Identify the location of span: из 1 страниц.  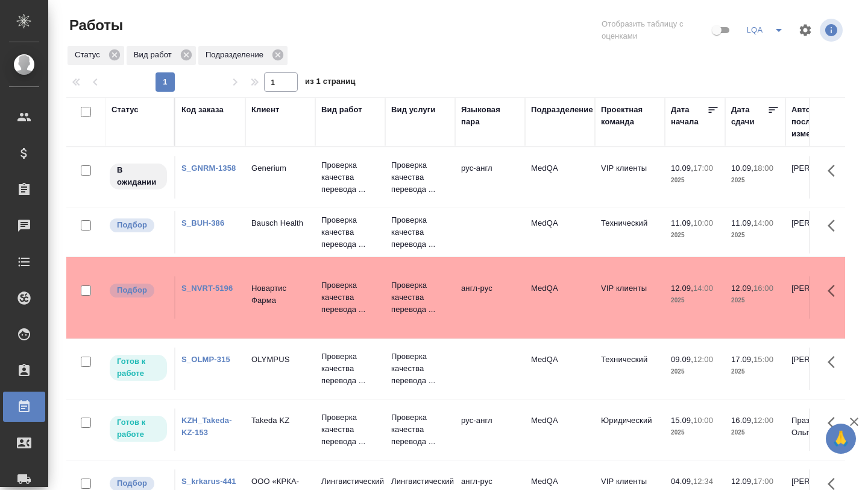
(331, 82).